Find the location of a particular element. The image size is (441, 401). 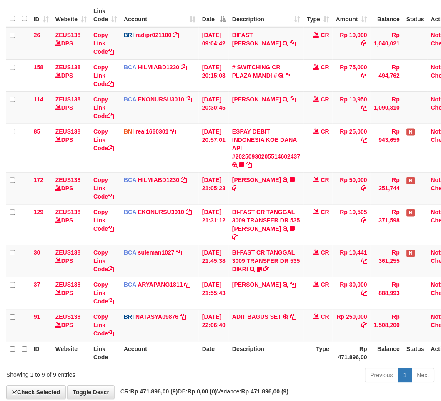

td: Rp 25,000 is located at coordinates (352, 148).